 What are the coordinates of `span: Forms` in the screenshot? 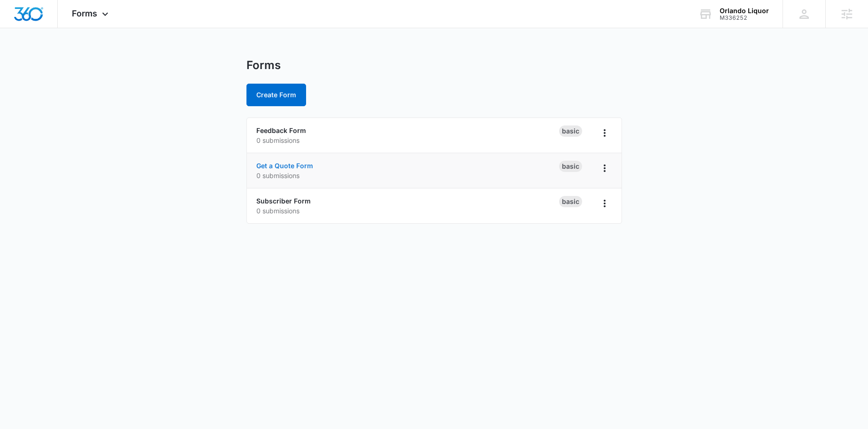 It's located at (85, 13).